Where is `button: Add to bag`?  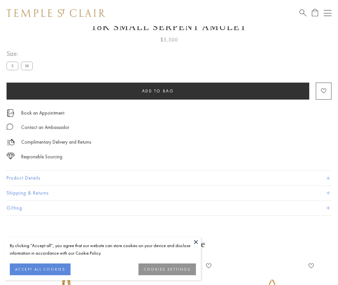 button: Add to bag is located at coordinates (158, 91).